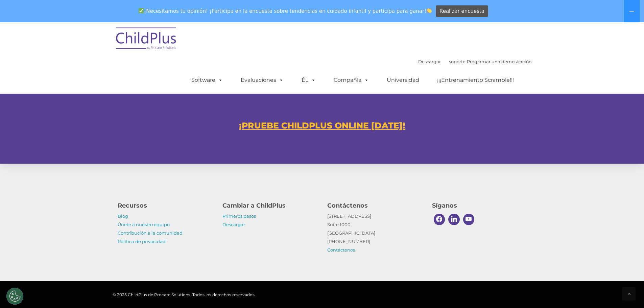 Image resolution: width=644 pixels, height=308 pixels. What do you see at coordinates (403, 80) in the screenshot?
I see `a: Universidad` at bounding box center [403, 80].